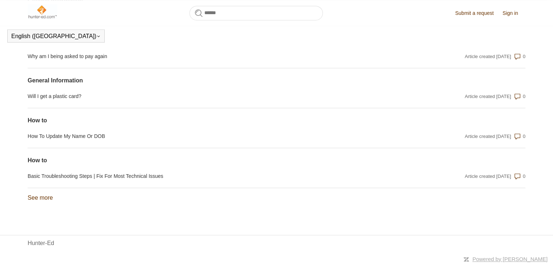  What do you see at coordinates (40, 198) in the screenshot?
I see `a: See more` at bounding box center [40, 198].